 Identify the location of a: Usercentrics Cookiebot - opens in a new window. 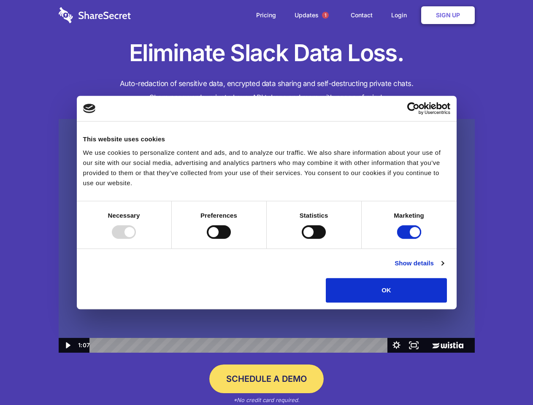
(413, 108).